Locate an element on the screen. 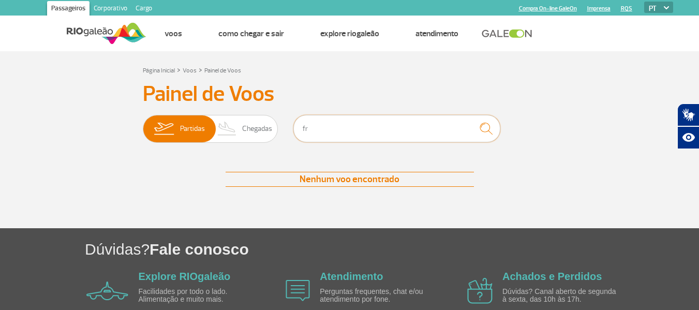 Image resolution: width=699 pixels, height=310 pixels. button: Abrir recursos assistivos. is located at coordinates (688, 138).